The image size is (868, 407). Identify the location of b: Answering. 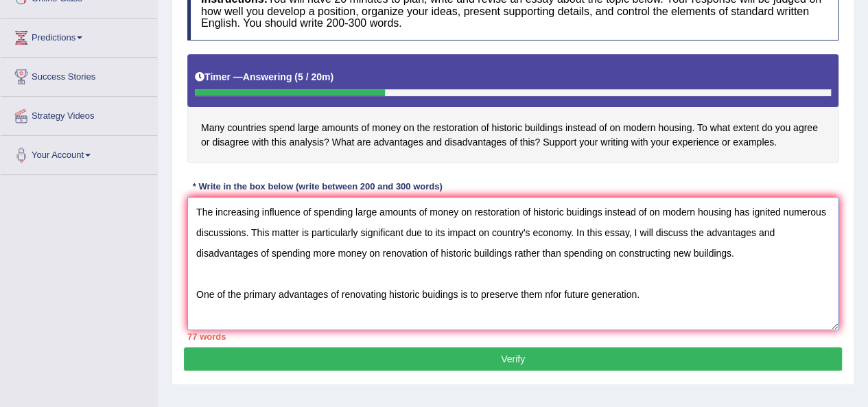
(268, 77).